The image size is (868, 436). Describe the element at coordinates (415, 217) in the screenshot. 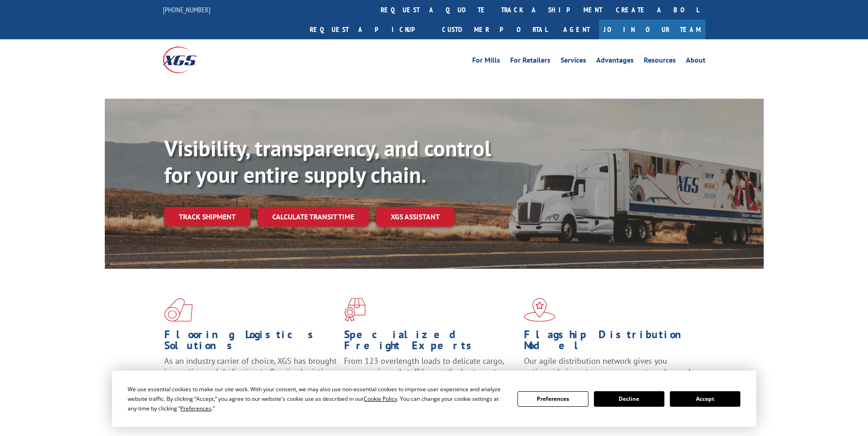

I see `a: XGS ASSISTANT` at that location.